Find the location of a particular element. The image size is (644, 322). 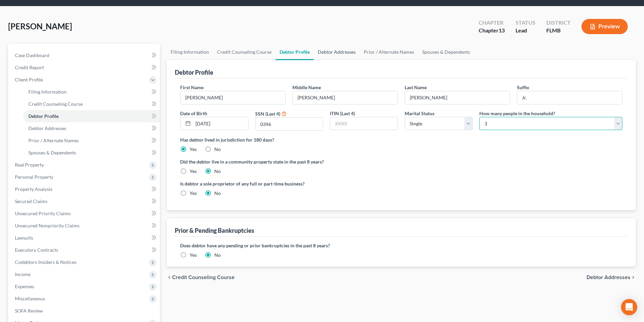

label: Is debtor a sole proprietor of any full or part-time business? is located at coordinates (289, 183).